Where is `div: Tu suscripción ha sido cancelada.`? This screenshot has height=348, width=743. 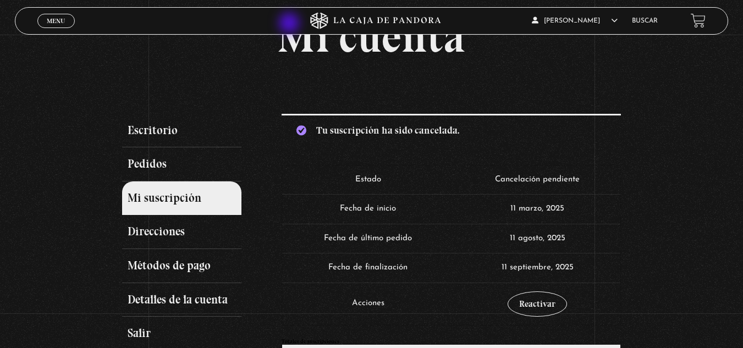
div: Tu suscripción ha sido cancelada. is located at coordinates (451, 129).